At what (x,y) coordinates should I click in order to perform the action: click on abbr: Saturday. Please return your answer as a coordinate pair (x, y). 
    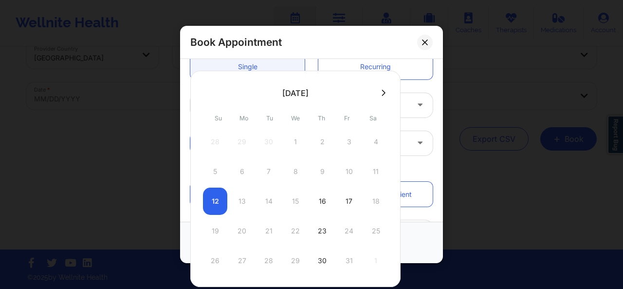
    Looking at the image, I should click on (373, 118).